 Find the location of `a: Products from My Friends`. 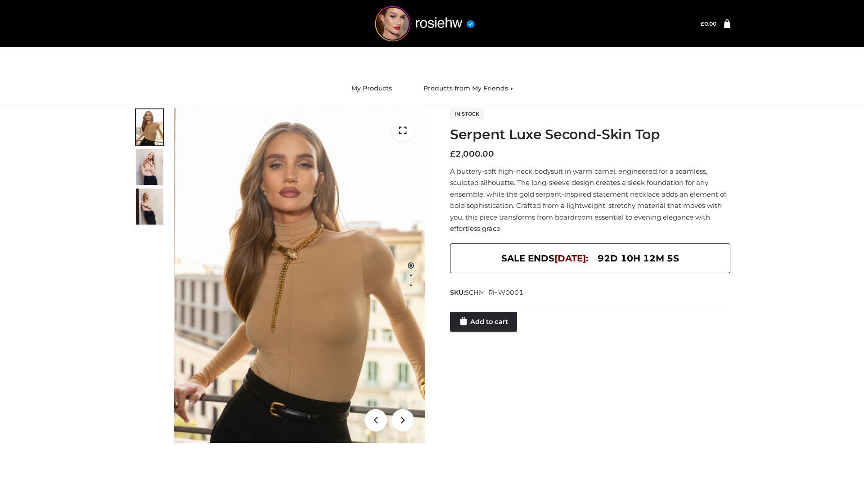

a: Products from My Friends is located at coordinates (468, 89).